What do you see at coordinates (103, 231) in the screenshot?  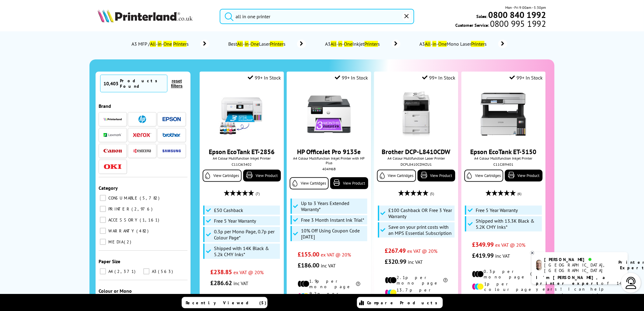 I see `input: WARRANTY 482` at bounding box center [103, 231].